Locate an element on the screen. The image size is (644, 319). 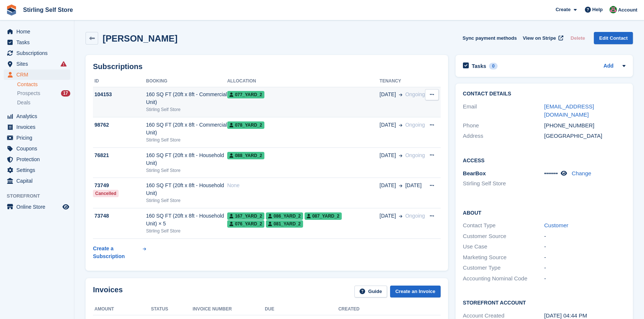
h2: Access is located at coordinates (544, 160).